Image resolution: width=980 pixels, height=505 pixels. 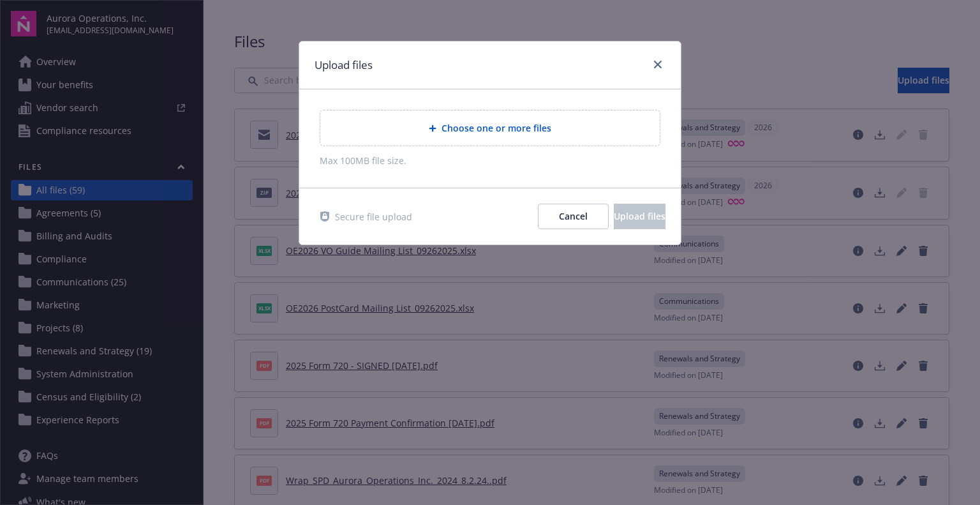 What do you see at coordinates (496, 128) in the screenshot?
I see `span: Choose one or more files` at bounding box center [496, 128].